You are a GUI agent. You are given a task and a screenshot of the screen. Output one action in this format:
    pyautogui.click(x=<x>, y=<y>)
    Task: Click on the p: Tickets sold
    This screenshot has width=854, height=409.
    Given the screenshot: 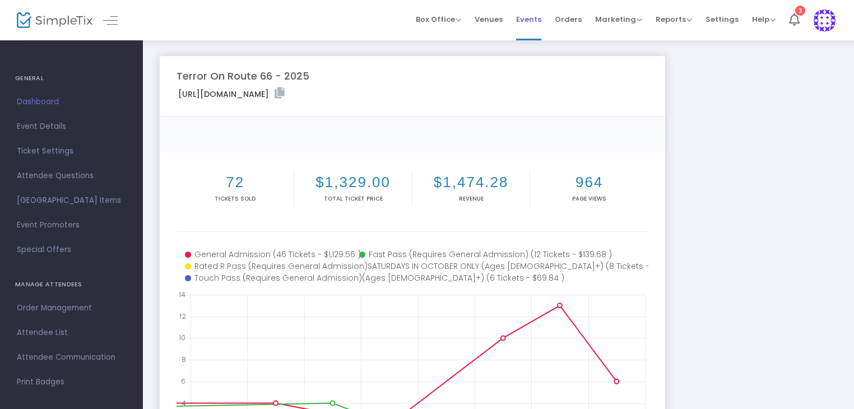 What is the action you would take?
    pyautogui.click(x=235, y=198)
    